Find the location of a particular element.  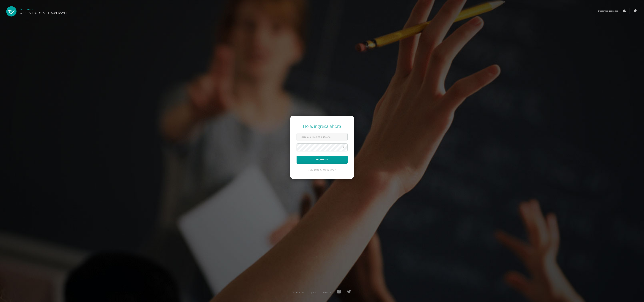

a: Ayuda is located at coordinates (313, 292).